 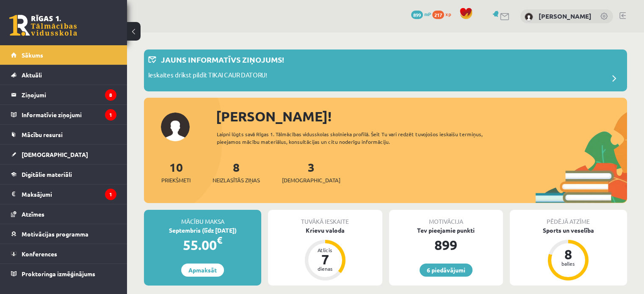 What do you see at coordinates (446, 245) in the screenshot?
I see `div: 899` at bounding box center [446, 245].